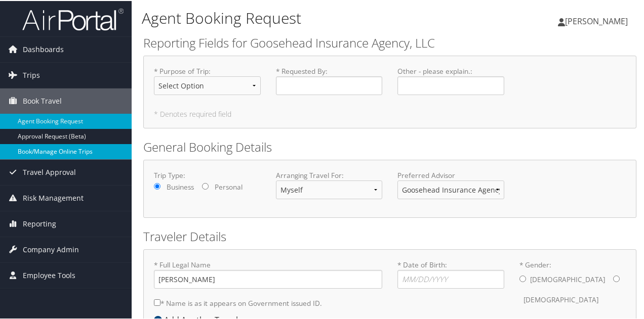 The height and width of the screenshot is (319, 644). What do you see at coordinates (307, 17) in the screenshot?
I see `h1: Agent Booking Request` at bounding box center [307, 17].